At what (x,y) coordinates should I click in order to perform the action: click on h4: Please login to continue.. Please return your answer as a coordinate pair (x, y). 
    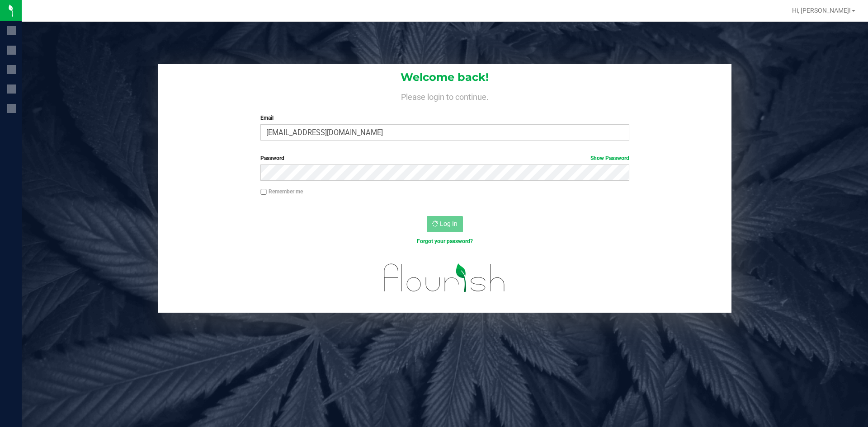
    Looking at the image, I should click on (445, 96).